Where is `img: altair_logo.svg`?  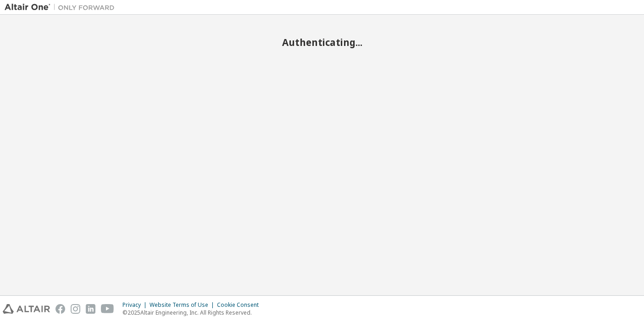 img: altair_logo.svg is located at coordinates (26, 308).